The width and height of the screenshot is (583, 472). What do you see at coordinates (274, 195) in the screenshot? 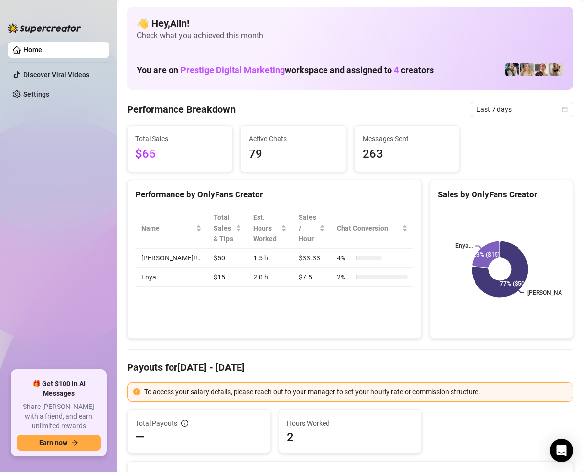
I see `div: Performance by OnlyFans Creator` at bounding box center [274, 195].